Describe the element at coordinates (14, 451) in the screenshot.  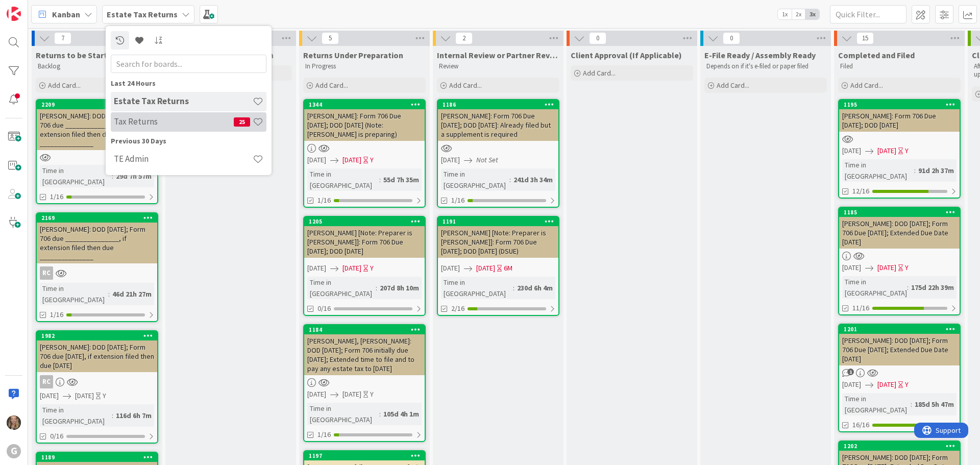
I see `div: G` at that location.